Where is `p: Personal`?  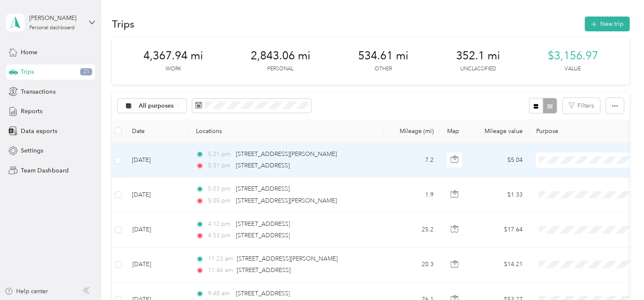 p: Personal is located at coordinates (280, 69).